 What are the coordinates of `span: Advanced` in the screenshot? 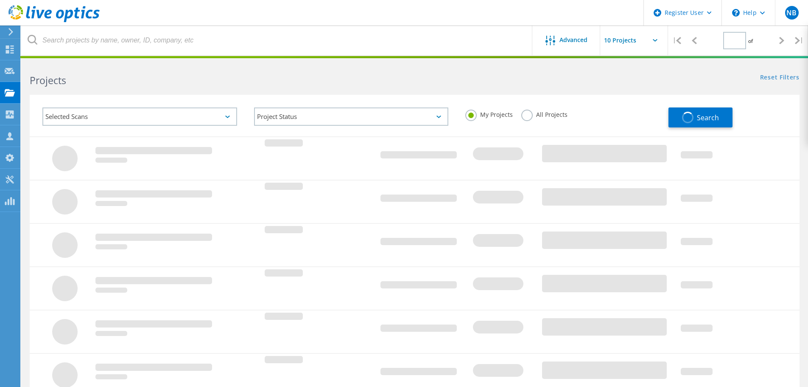 It's located at (574, 40).